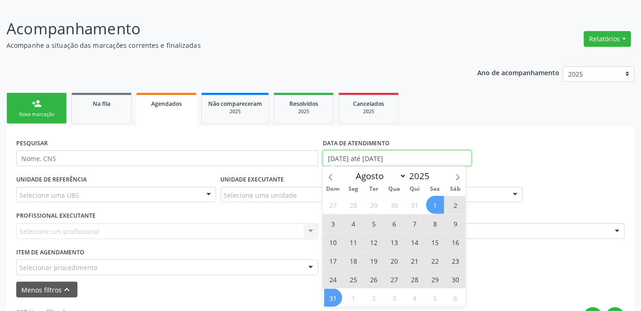 The width and height of the screenshot is (641, 311). Describe the element at coordinates (415, 279) in the screenshot. I see `span: Agosto 28, 2025` at that location.